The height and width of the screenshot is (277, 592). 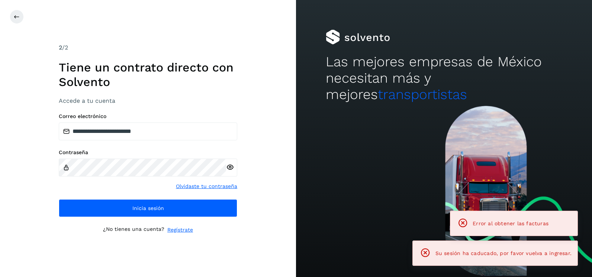 What do you see at coordinates (180, 230) in the screenshot?
I see `a: Regístrate` at bounding box center [180, 230].